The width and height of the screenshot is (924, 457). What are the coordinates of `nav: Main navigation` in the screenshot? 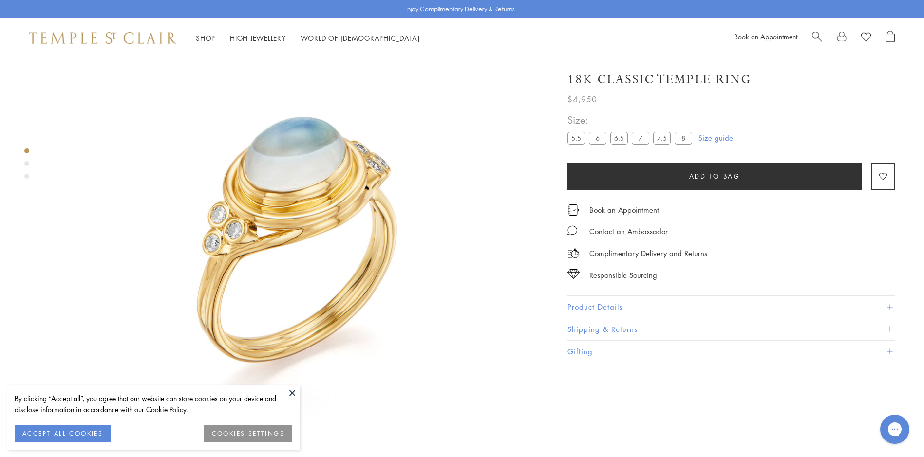 It's located at (308, 38).